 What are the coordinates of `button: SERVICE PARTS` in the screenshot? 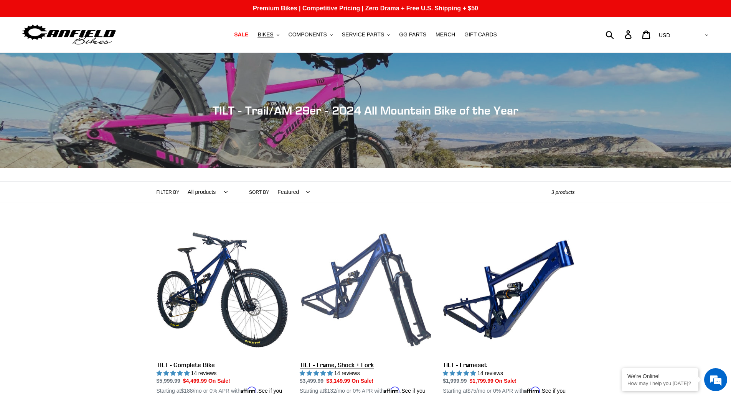 It's located at (366, 35).